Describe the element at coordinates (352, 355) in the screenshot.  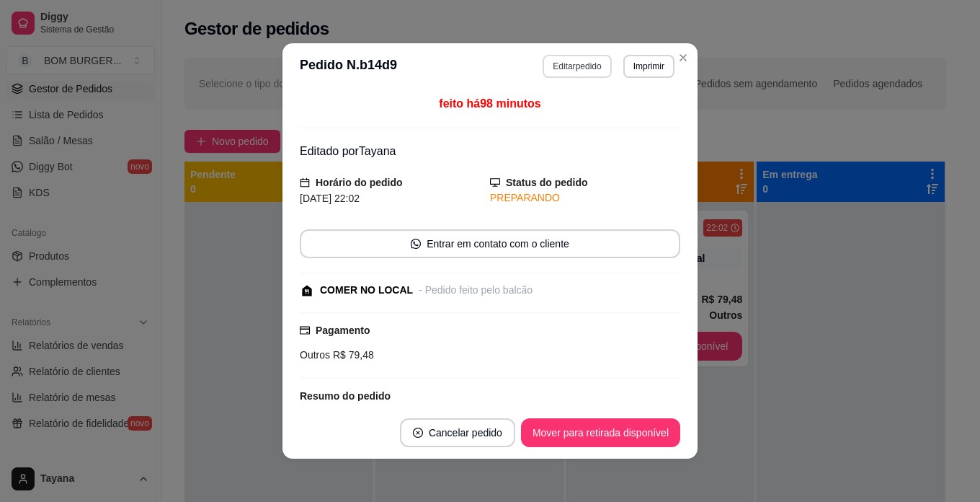
I see `span: R$ 79,48` at that location.